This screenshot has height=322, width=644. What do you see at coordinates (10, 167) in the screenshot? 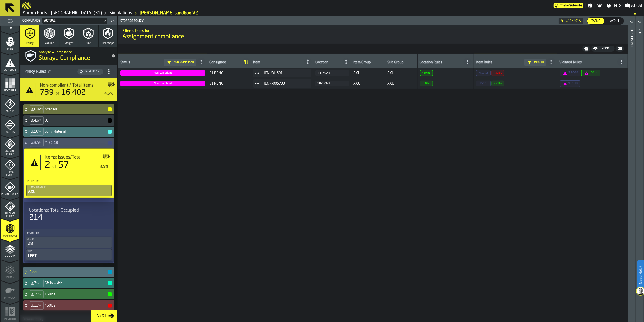
I see `li: menu Storage Policy` at bounding box center [10, 167].